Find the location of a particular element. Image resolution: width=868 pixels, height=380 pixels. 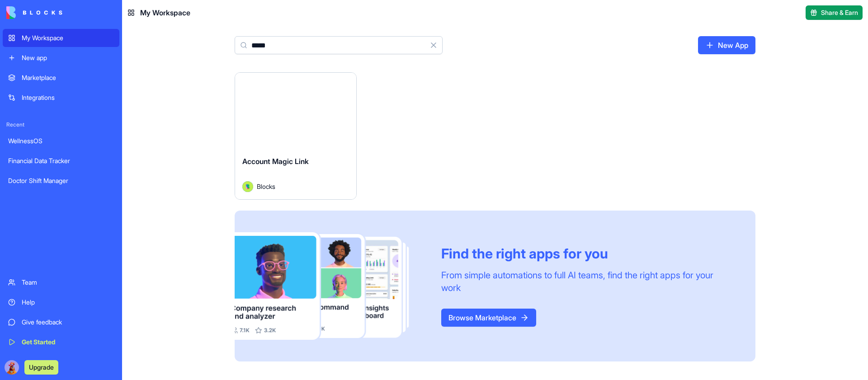

button: Upgrade is located at coordinates (41, 367).